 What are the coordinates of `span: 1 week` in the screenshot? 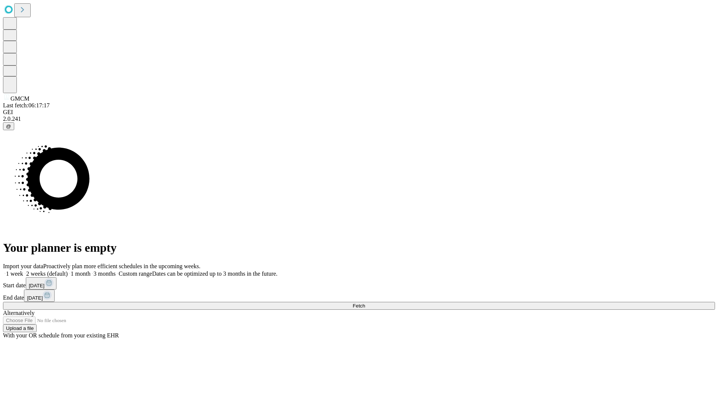 It's located at (15, 274).